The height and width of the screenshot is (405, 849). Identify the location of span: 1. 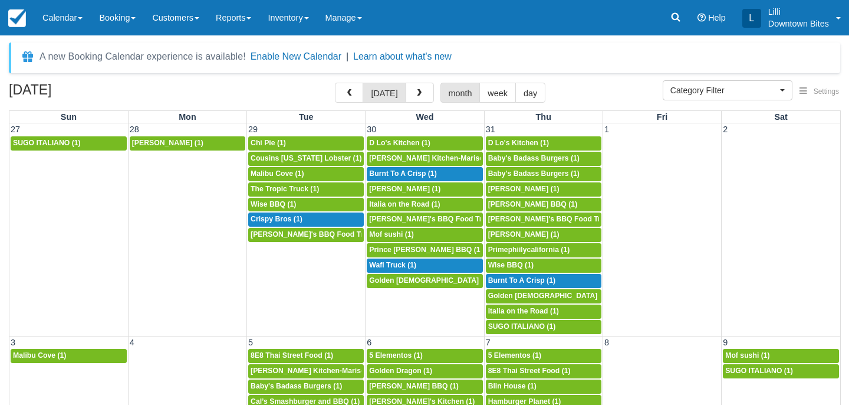
(607, 129).